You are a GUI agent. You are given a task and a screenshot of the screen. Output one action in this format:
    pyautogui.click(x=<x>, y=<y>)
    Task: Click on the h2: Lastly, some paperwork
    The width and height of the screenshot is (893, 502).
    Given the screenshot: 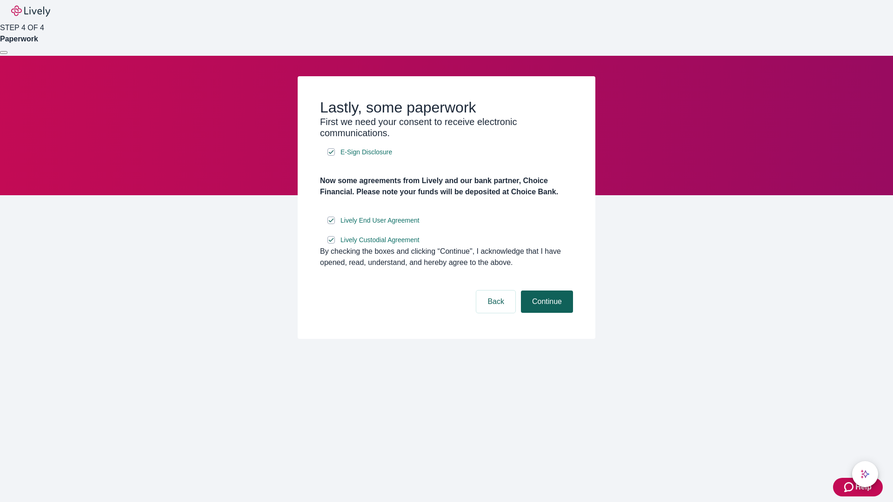 What is the action you would take?
    pyautogui.click(x=446, y=107)
    